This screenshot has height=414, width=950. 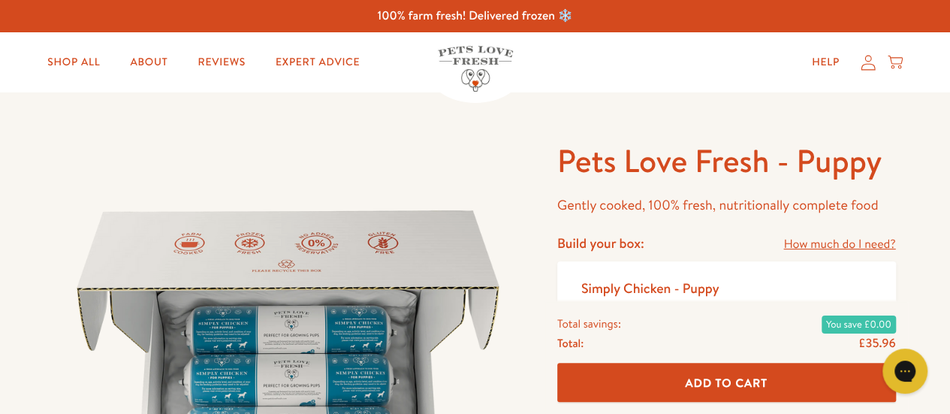 I want to click on a: How much do I need?, so click(x=839, y=244).